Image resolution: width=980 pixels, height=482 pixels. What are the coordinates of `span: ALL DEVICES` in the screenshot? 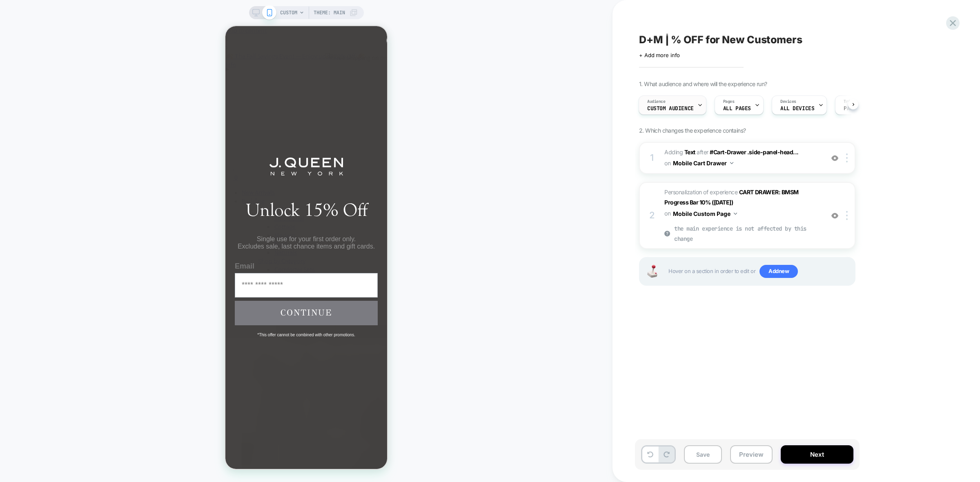 It's located at (797, 109).